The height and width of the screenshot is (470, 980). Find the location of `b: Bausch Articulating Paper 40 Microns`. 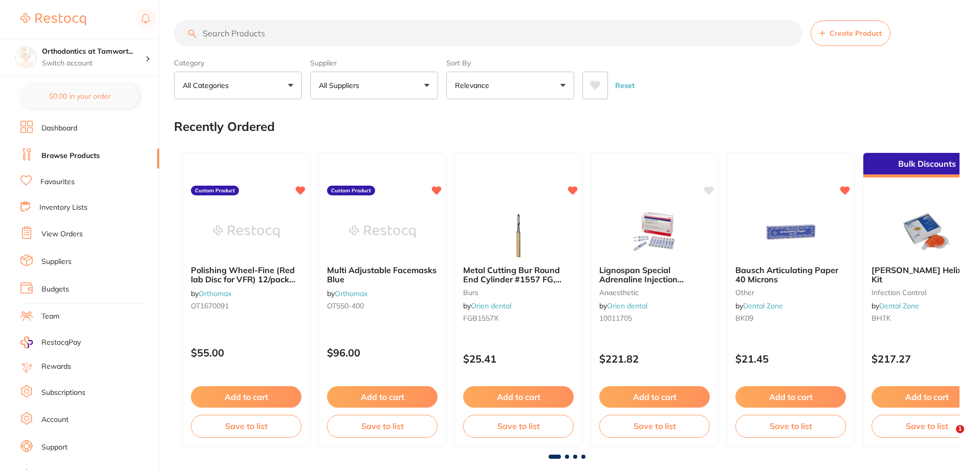

b: Bausch Articulating Paper 40 Microns is located at coordinates (791, 275).